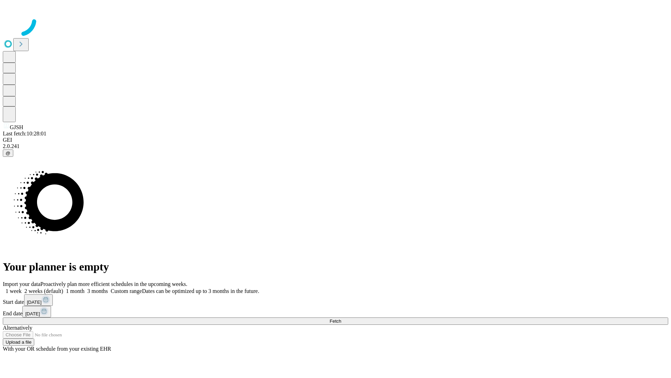  I want to click on div: End date, so click(336, 311).